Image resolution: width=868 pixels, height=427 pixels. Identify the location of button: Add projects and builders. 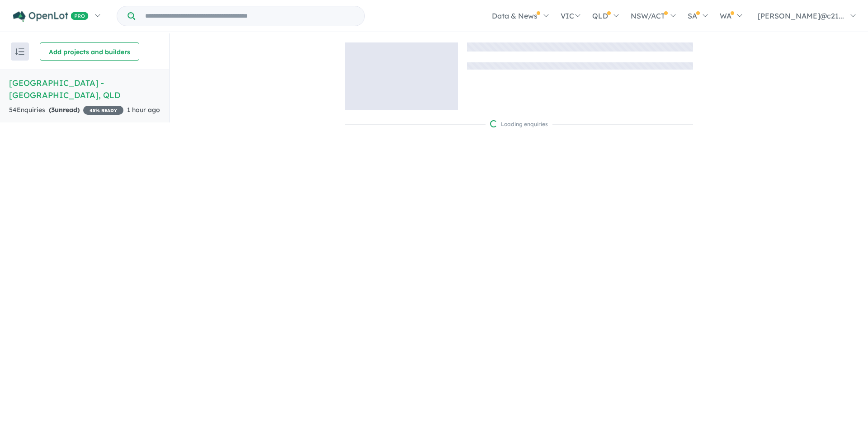
(89, 51).